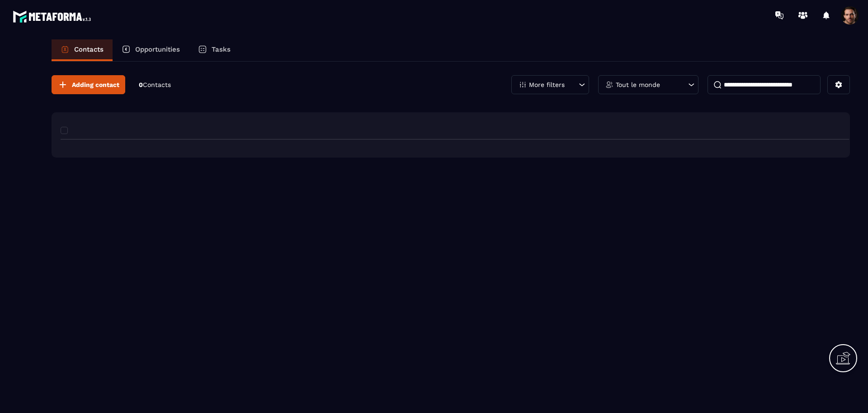 This screenshot has width=868, height=413. What do you see at coordinates (54, 16) in the screenshot?
I see `img: logo` at bounding box center [54, 16].